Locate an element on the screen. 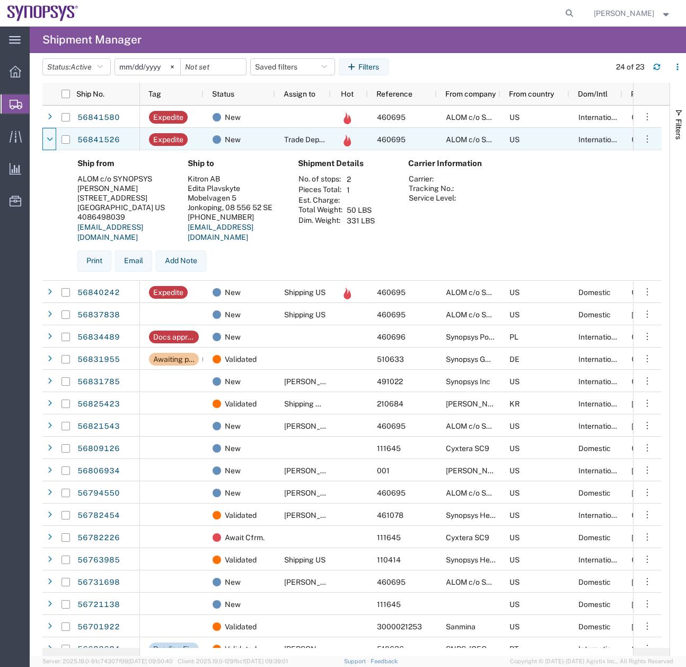 This screenshot has height=667, width=686. a: 56840242 is located at coordinates (99, 293).